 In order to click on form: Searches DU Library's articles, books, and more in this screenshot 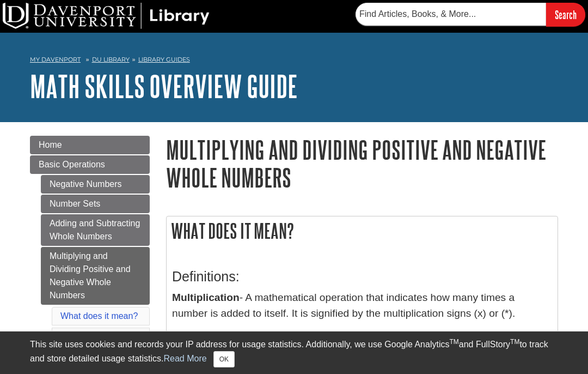, I will do `click(471, 14)`.